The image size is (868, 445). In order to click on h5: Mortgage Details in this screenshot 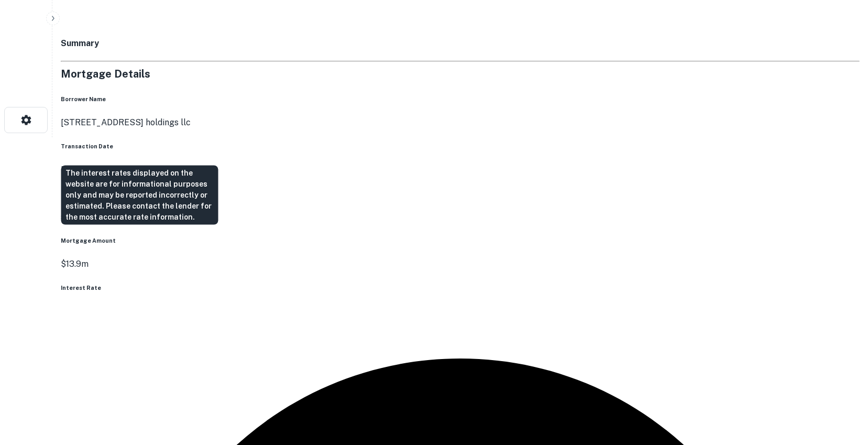, I will do `click(460, 74)`.